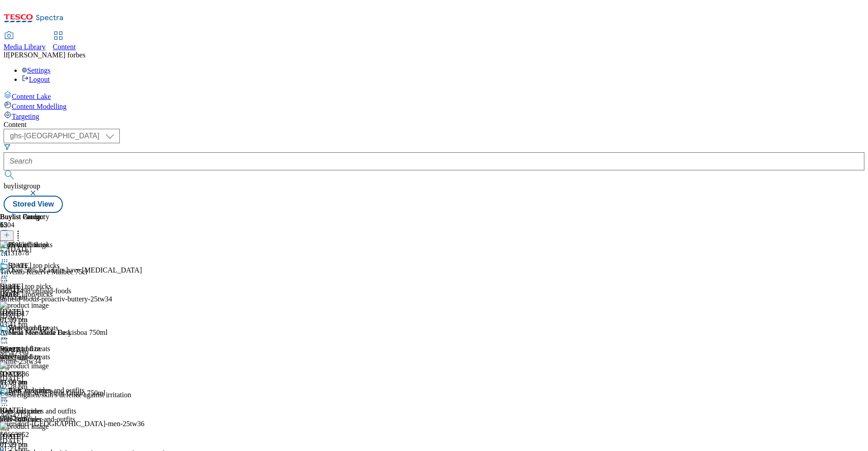 This screenshot has height=451, width=868. I want to click on span: Content Lake, so click(31, 96).